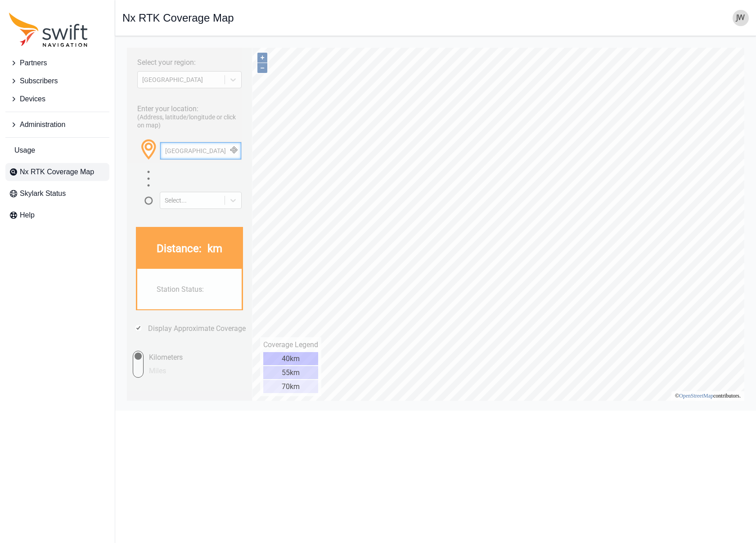  I want to click on label: Enter your location:, so click(45, 65).